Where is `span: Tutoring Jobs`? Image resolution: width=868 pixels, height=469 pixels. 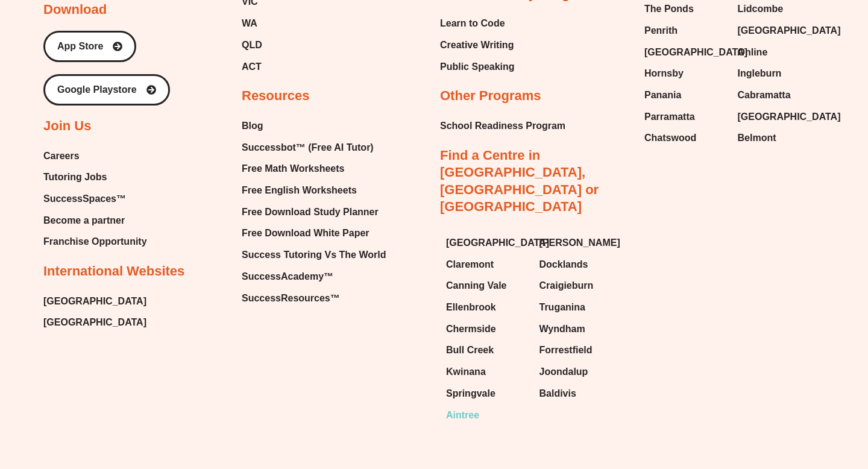
span: Tutoring Jobs is located at coordinates (74, 177).